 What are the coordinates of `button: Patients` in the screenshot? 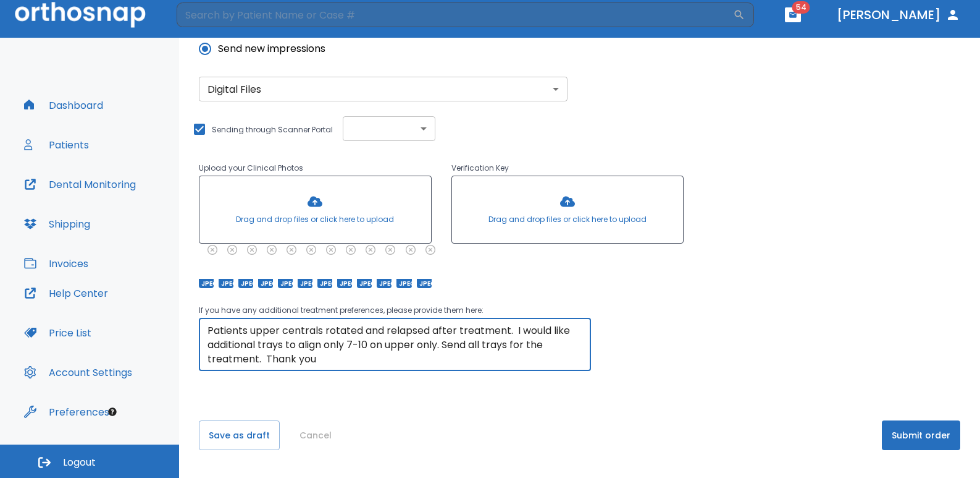 It's located at (56, 144).